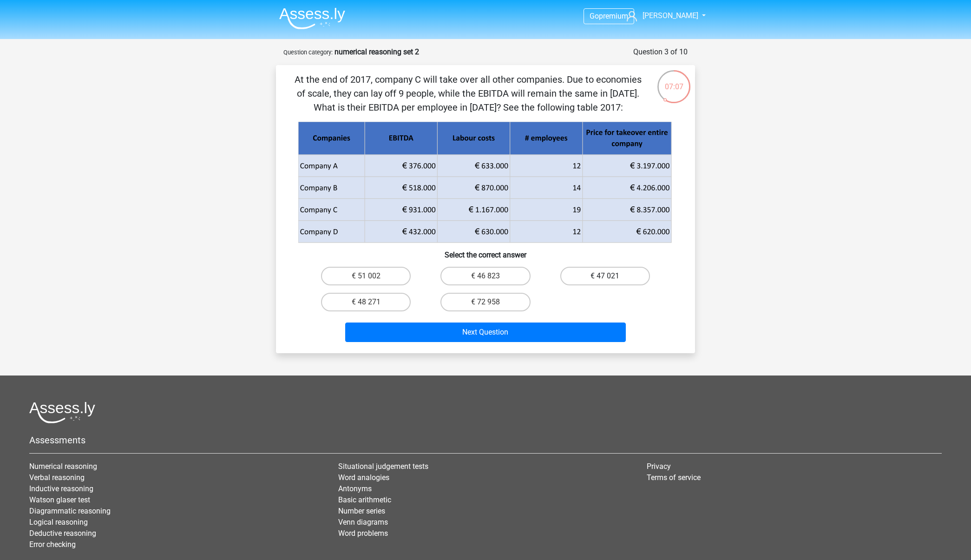 This screenshot has width=971, height=560. I want to click on a: Privacy, so click(659, 466).